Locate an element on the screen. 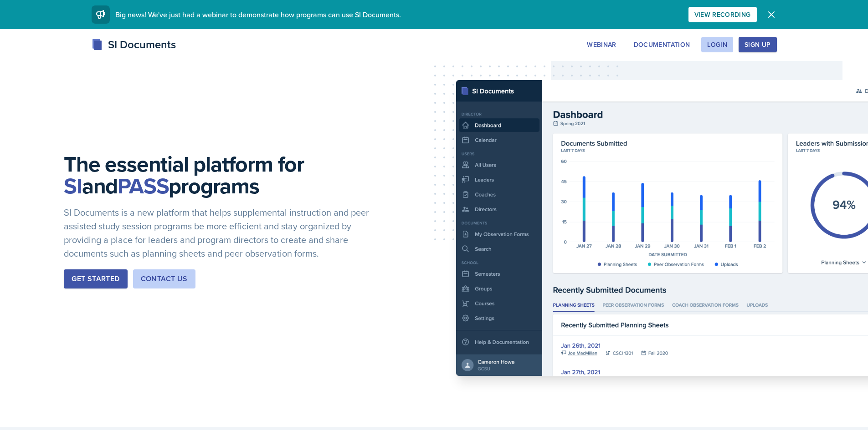 The width and height of the screenshot is (868, 430). div: Login is located at coordinates (717, 45).